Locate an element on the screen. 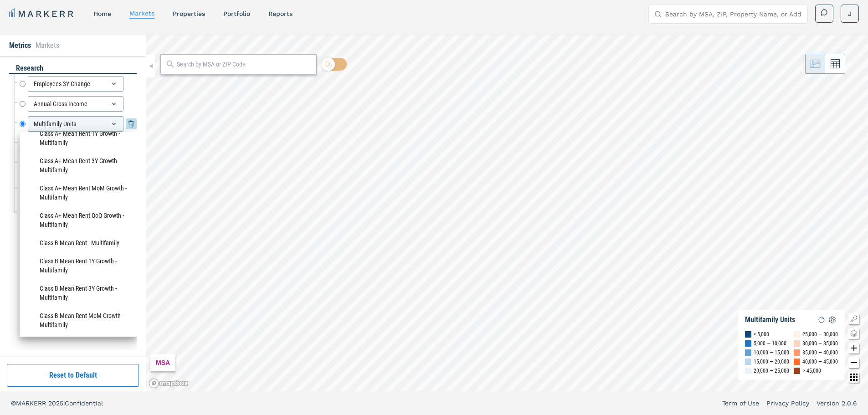 Image resolution: width=868 pixels, height=415 pixels. li: Class B Mean Rent 3Y Growth - Multifamily is located at coordinates (78, 293).